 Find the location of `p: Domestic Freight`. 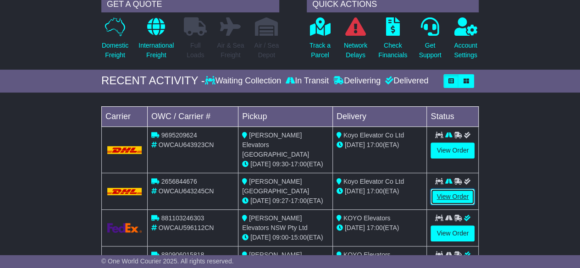

p: Domestic Freight is located at coordinates (115, 50).